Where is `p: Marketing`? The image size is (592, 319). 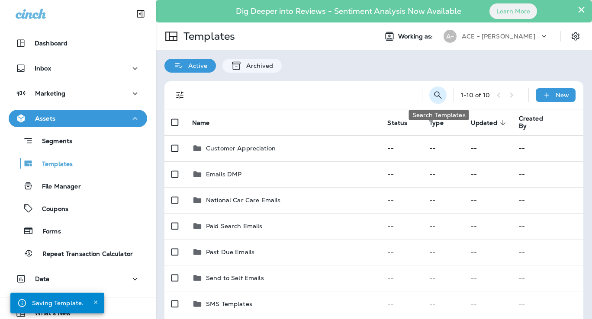
p: Marketing is located at coordinates (50, 93).